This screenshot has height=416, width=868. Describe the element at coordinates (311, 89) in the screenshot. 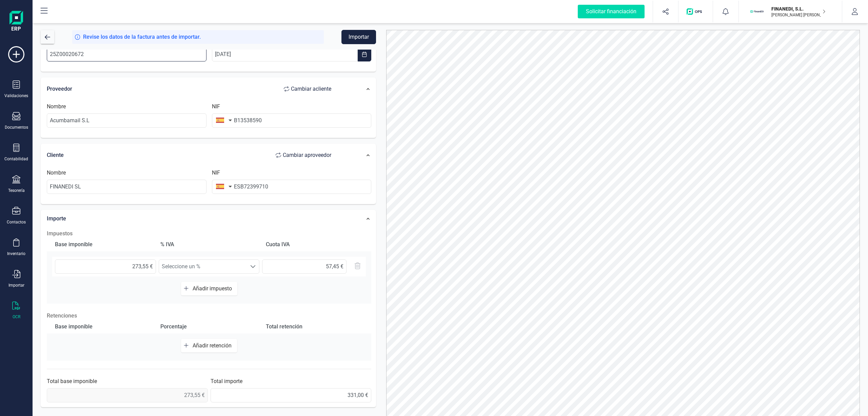

I see `span: Cambiar a cliente` at that location.